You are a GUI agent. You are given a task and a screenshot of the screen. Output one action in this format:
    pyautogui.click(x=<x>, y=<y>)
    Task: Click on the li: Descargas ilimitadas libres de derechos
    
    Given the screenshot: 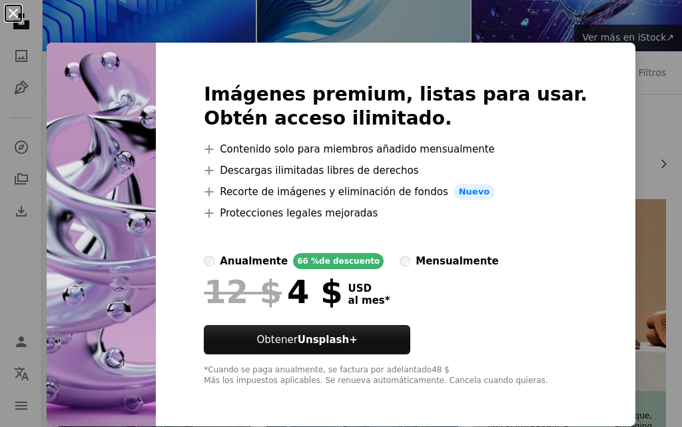 What is the action you would take?
    pyautogui.click(x=396, y=171)
    